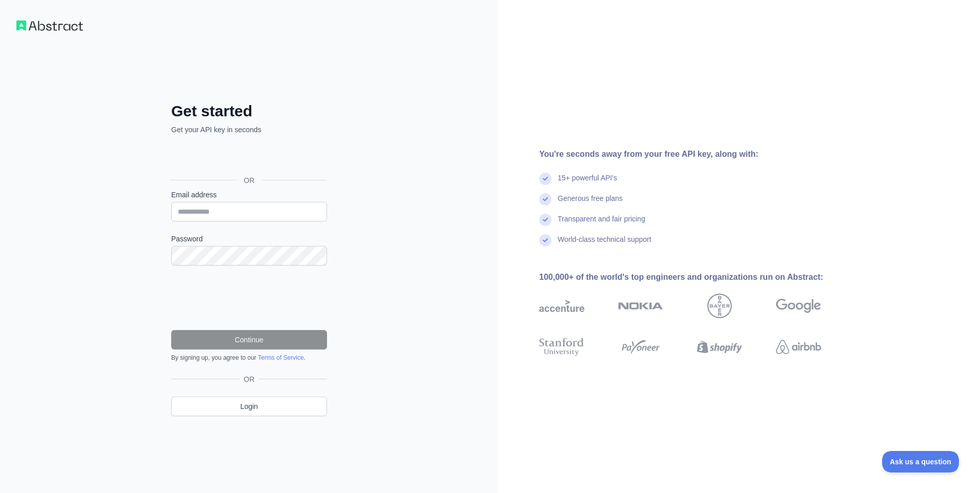 The image size is (980, 493). Describe the element at coordinates (604, 245) in the screenshot. I see `div: World-class technical support` at that location.